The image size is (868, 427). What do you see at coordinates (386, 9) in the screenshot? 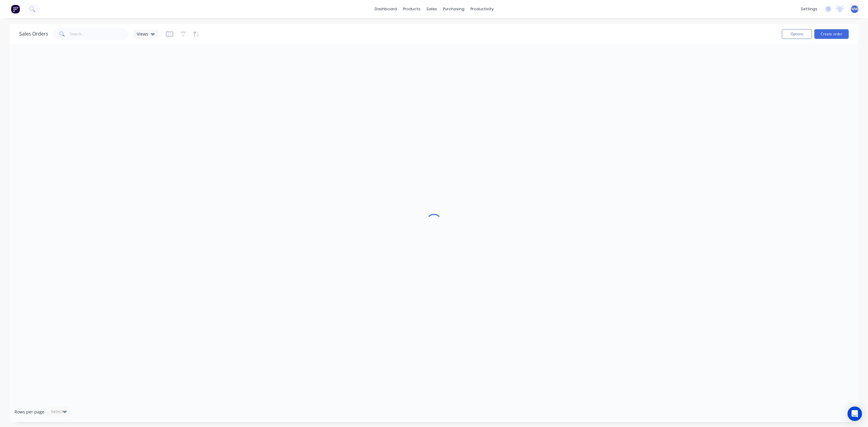
I see `a: dashboard` at bounding box center [386, 9].